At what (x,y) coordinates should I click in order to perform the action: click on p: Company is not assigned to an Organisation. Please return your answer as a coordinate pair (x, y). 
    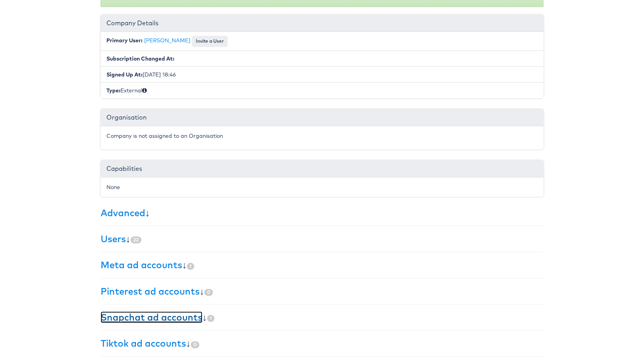
    Looking at the image, I should click on (322, 136).